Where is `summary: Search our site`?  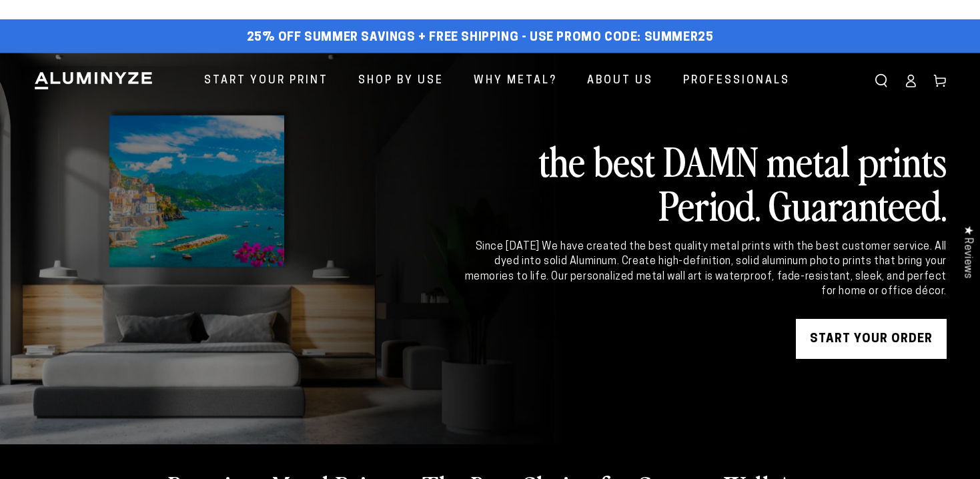 summary: Search our site is located at coordinates (881, 81).